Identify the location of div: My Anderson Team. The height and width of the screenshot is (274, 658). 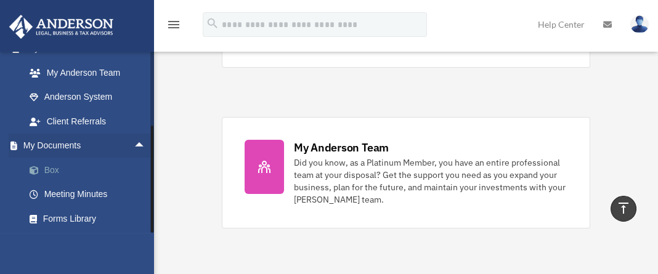
(341, 147).